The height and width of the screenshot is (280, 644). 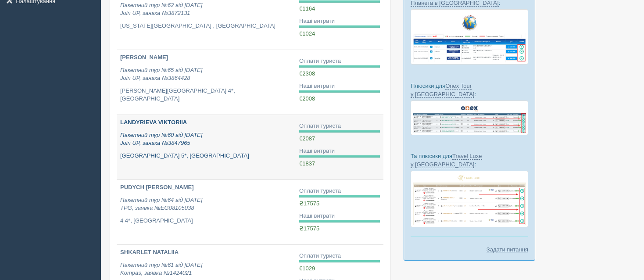 I want to click on span: €1024, so click(x=307, y=34).